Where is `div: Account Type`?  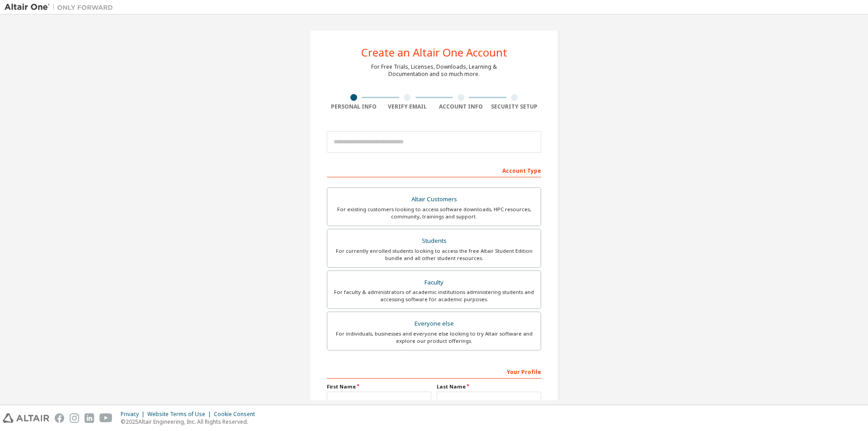
div: Account Type is located at coordinates (434, 170).